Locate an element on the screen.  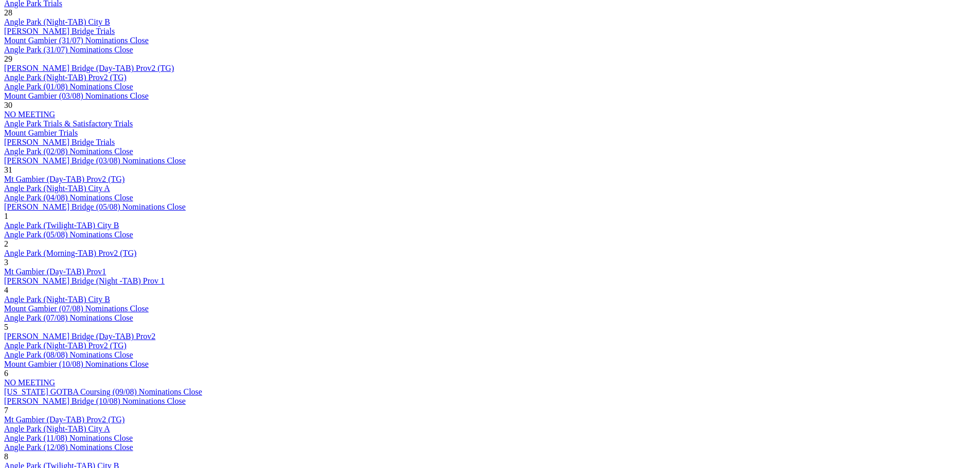
span: 29 is located at coordinates (8, 59).